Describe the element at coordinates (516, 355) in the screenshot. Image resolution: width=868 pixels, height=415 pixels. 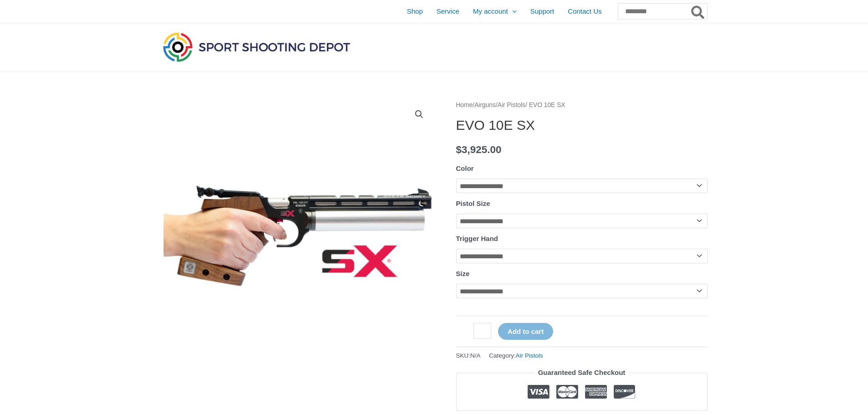
I see `span: Category:` at that location.